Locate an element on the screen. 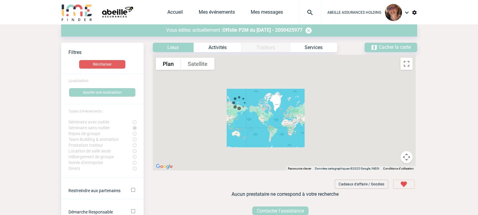 This screenshot has height=215, width=478. label: Hébergement de groupe is located at coordinates (100, 156).